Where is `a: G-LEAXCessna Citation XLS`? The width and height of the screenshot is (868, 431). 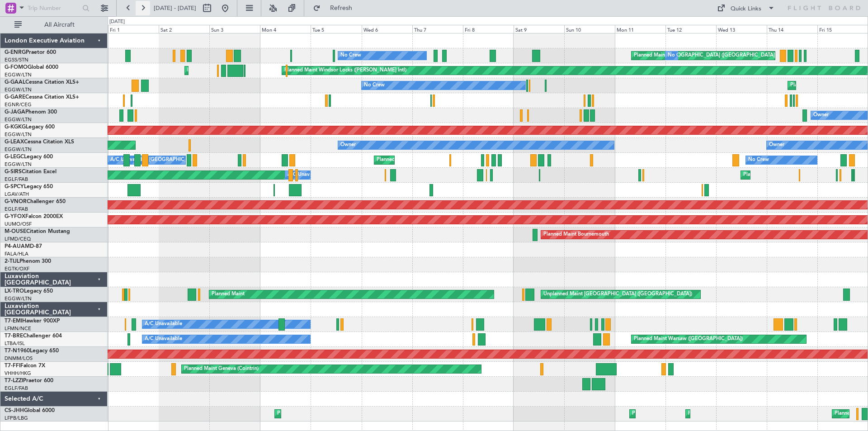 a: G-LEAXCessna Citation XLS is located at coordinates (39, 142).